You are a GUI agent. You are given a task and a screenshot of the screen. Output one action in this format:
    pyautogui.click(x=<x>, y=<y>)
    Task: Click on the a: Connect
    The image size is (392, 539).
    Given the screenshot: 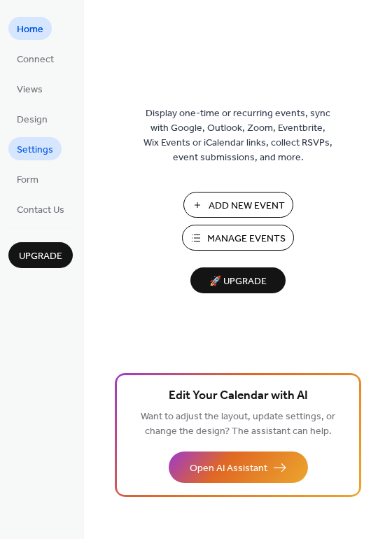 What is the action you would take?
    pyautogui.click(x=35, y=58)
    